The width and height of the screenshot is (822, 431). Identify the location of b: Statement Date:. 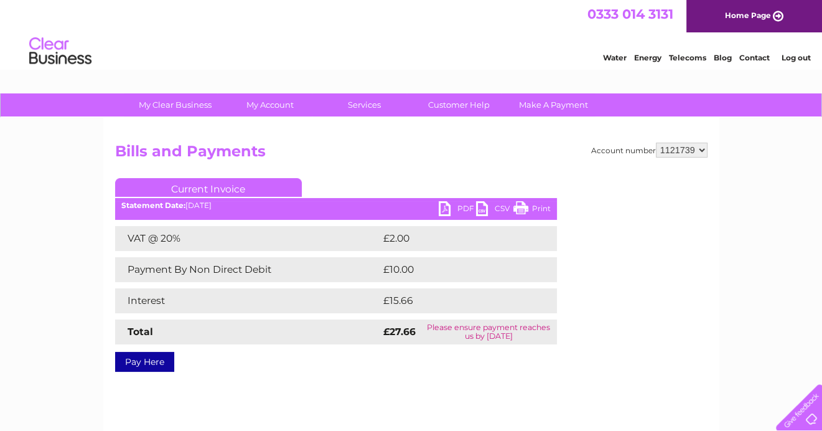
(153, 205).